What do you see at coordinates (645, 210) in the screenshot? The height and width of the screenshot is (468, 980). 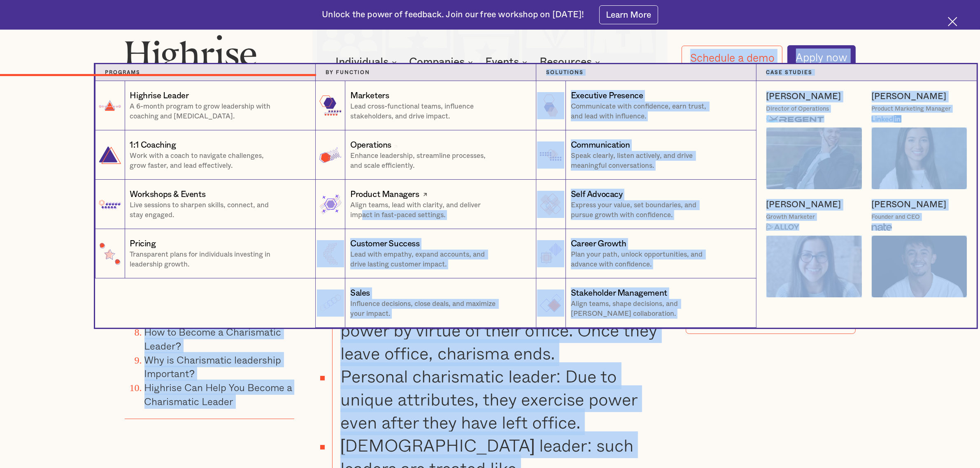 I see `p: Express your value, set boundaries, and pursue growth with confidence.` at bounding box center [645, 210].